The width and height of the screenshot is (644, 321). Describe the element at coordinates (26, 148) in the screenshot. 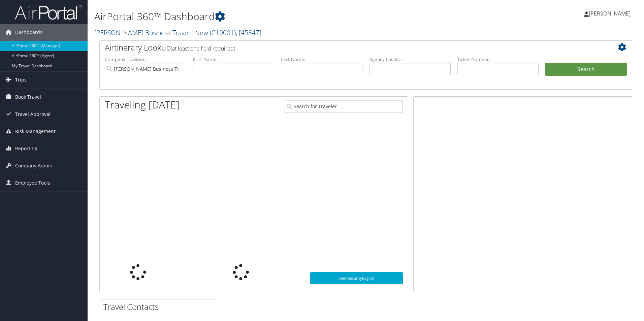

I see `span: Reporting` at that location.